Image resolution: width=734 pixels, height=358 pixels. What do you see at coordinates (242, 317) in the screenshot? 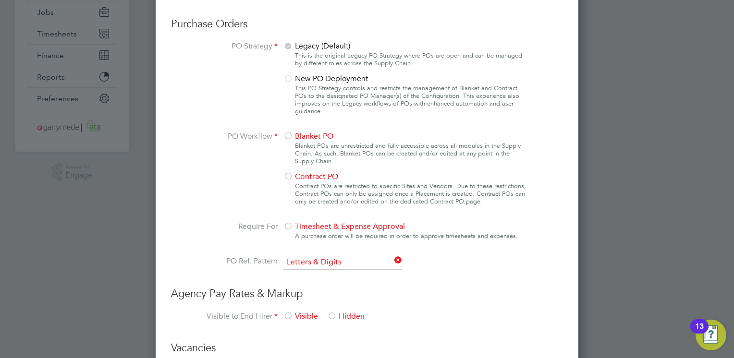
I see `label: Visible to End Hirer` at bounding box center [242, 317].